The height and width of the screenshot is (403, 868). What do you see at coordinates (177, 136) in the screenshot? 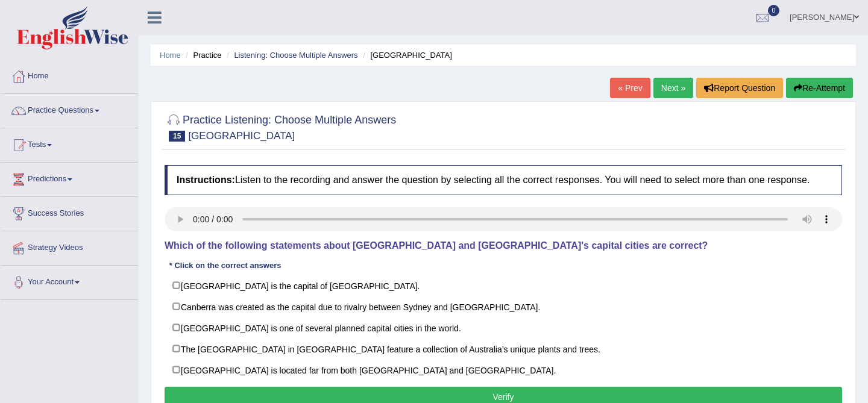
I see `span: 15` at bounding box center [177, 136].